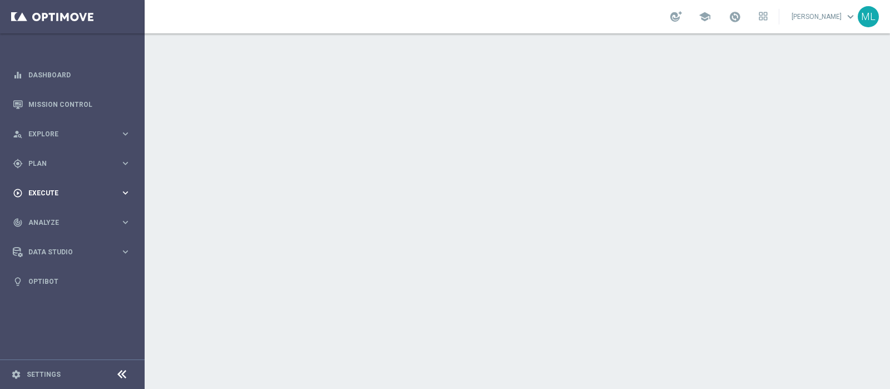 This screenshot has width=890, height=389. Describe the element at coordinates (72, 105) in the screenshot. I see `button: Mission Control` at that location.